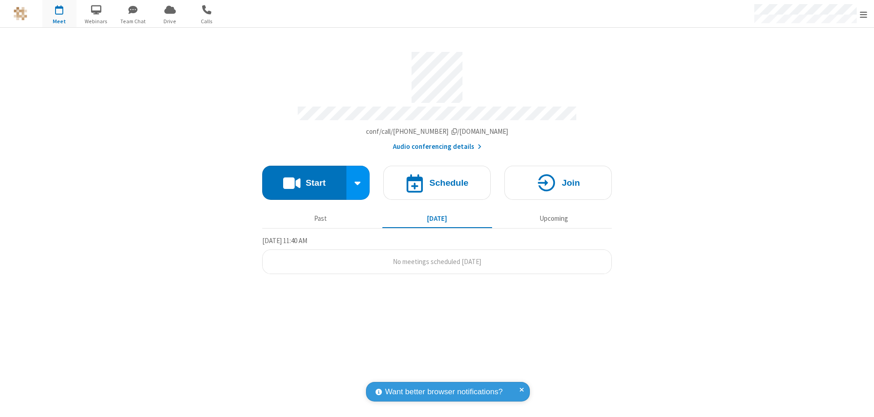 This screenshot has height=417, width=874. Describe the element at coordinates (170, 21) in the screenshot. I see `span: Drive` at that location.